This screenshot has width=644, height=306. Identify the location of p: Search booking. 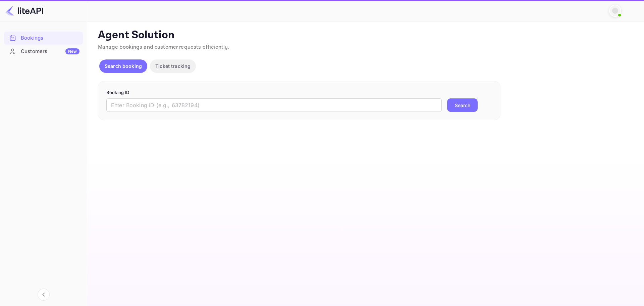
(123, 66).